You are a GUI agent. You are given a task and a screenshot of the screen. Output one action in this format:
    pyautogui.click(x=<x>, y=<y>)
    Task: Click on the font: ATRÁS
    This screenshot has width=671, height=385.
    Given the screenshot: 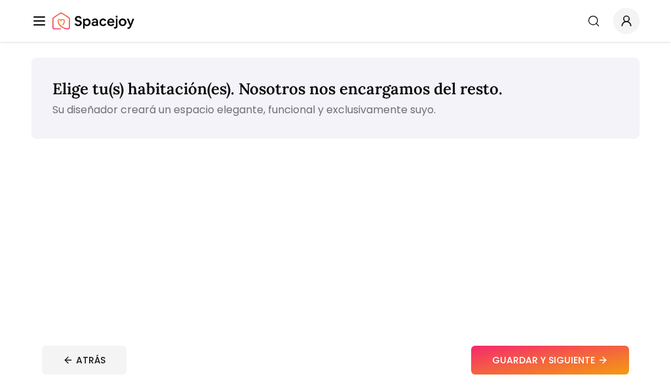 What is the action you would take?
    pyautogui.click(x=90, y=360)
    